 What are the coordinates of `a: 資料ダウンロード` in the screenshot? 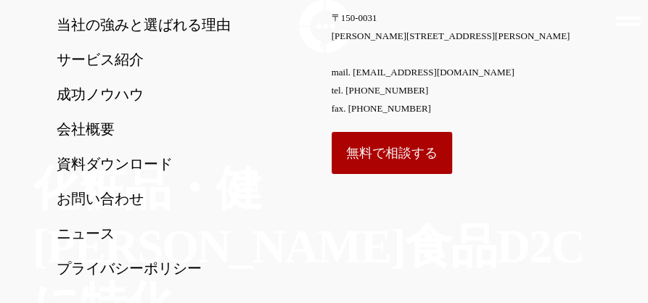 It's located at (184, 164).